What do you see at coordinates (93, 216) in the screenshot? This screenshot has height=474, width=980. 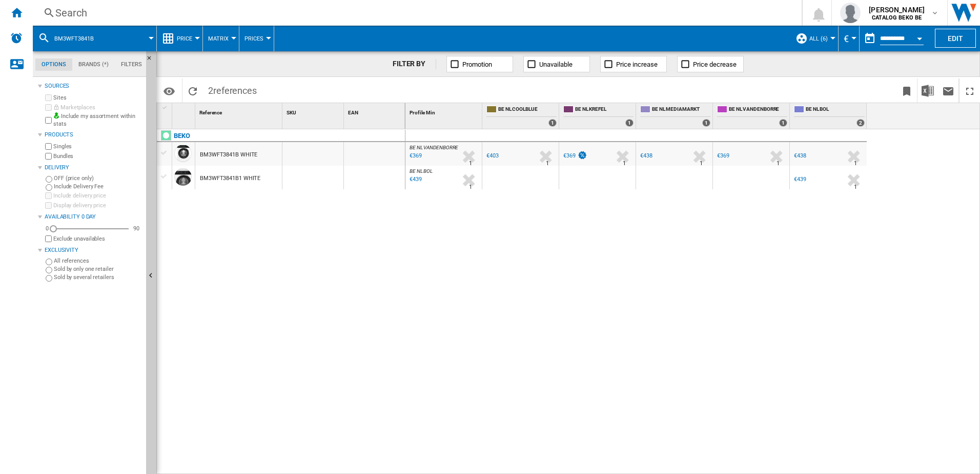 I see `div: Availability 0 Day` at bounding box center [93, 216].